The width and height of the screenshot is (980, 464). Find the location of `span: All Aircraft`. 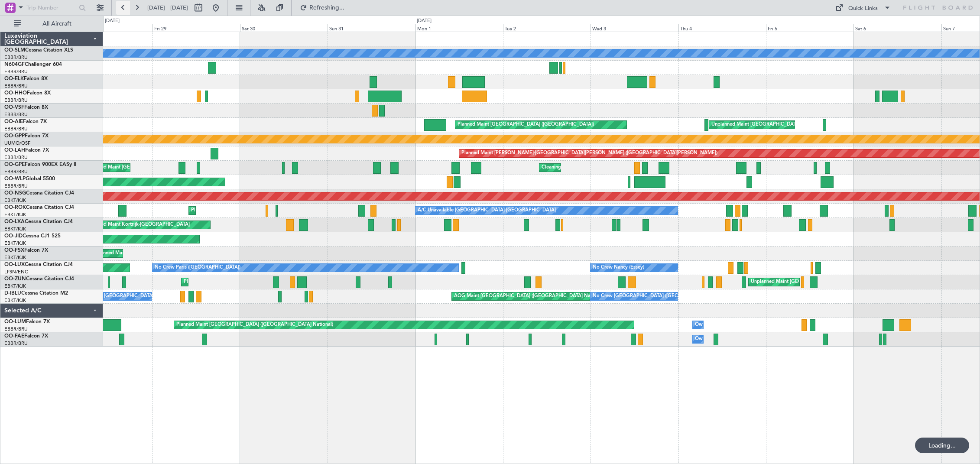

span: All Aircraft is located at coordinates (57, 24).